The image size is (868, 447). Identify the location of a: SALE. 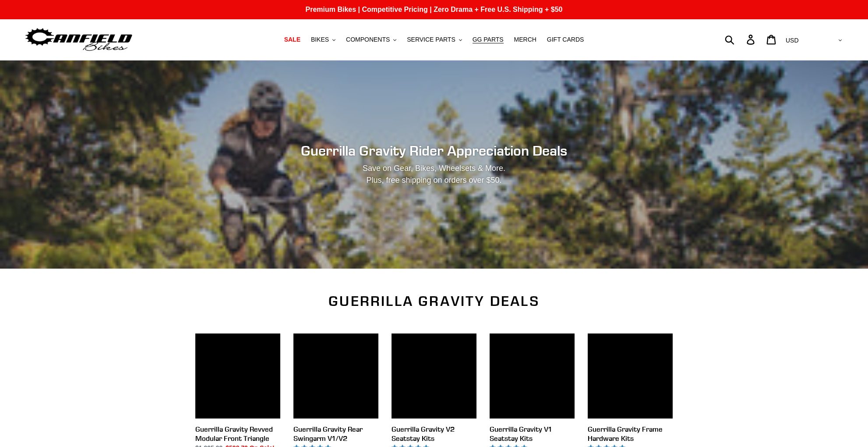
(292, 40).